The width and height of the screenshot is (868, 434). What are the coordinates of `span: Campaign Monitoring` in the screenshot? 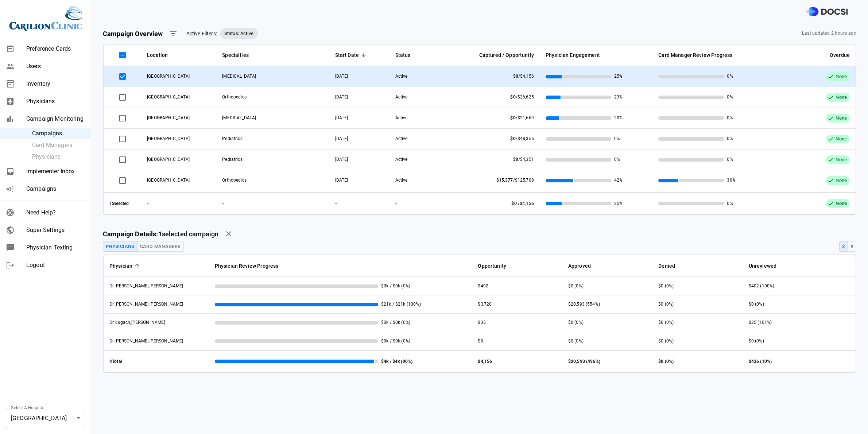 It's located at (56, 119).